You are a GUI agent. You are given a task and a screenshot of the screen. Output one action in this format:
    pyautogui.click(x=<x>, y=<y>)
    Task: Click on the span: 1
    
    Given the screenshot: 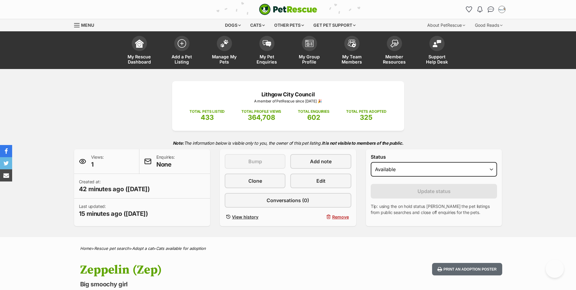 What is the action you would take?
    pyautogui.click(x=98, y=164)
    